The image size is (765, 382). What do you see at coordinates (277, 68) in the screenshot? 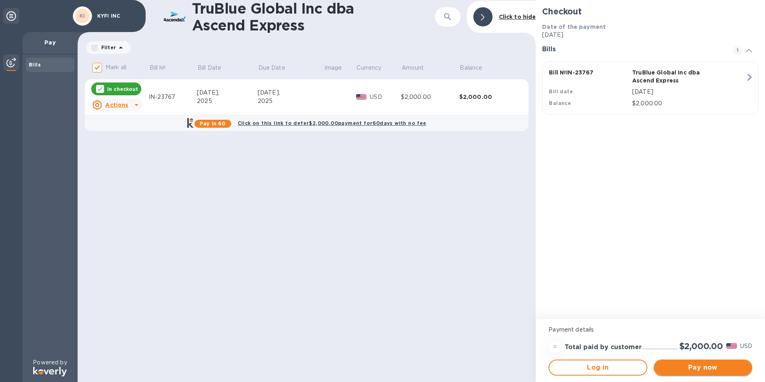
I see `span: Due Date` at bounding box center [277, 68].